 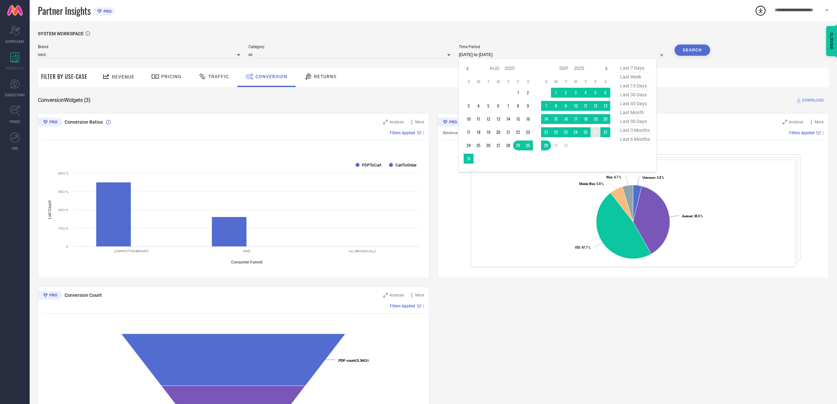 What do you see at coordinates (488, 145) in the screenshot?
I see `td: Tue Aug 26 2025` at bounding box center [488, 145].